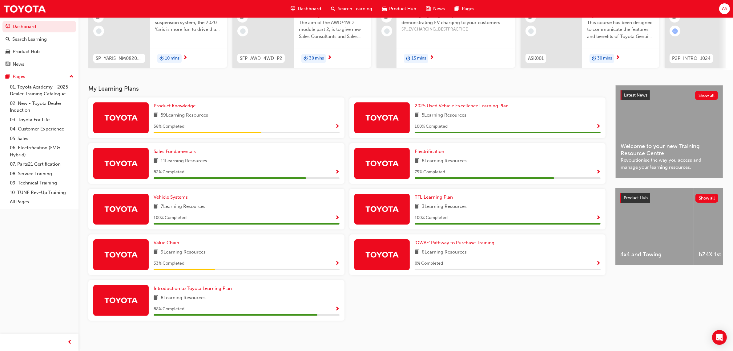 This screenshot has height=351, width=733. I want to click on a: Sales Fundamentals, so click(176, 151).